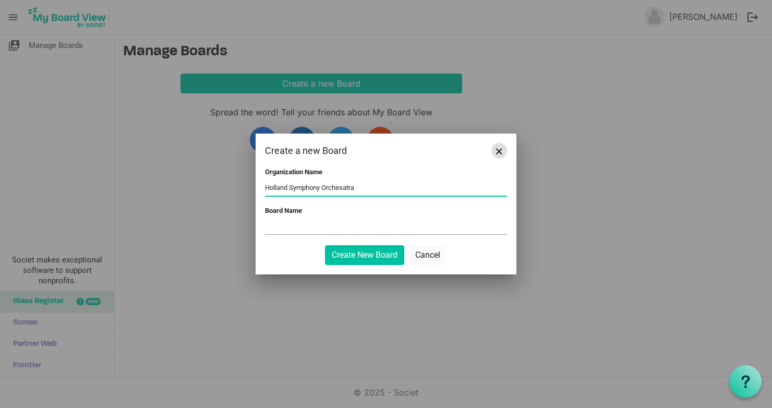 This screenshot has height=408, width=772. What do you see at coordinates (283, 210) in the screenshot?
I see `label: Board Name` at bounding box center [283, 210].